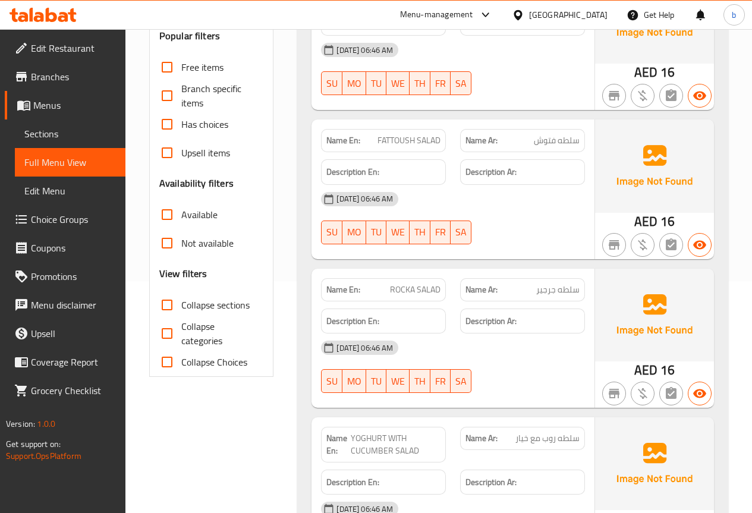 The height and width of the screenshot is (513, 752). What do you see at coordinates (415, 290) in the screenshot?
I see `span: ROCKA SALAD` at bounding box center [415, 290].